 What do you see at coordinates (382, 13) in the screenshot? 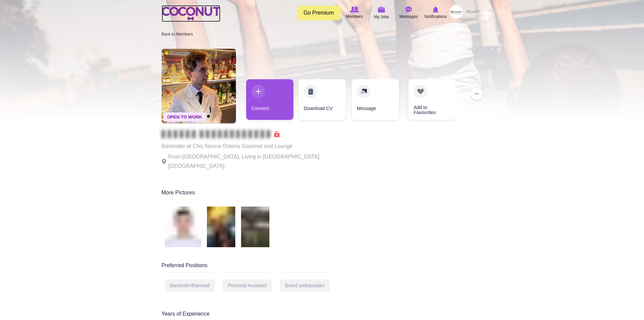
I see `a: My Jobs My Jobs` at bounding box center [382, 13].